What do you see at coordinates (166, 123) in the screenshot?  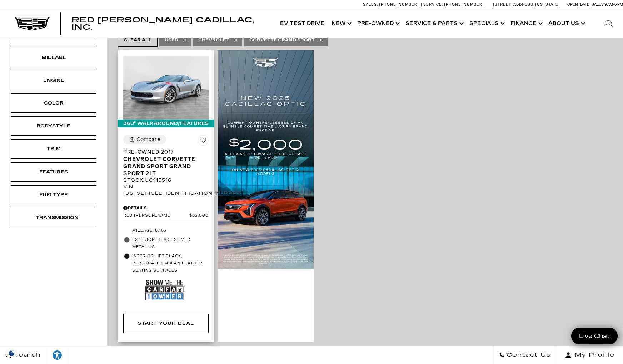 I see `div: 360° WalkAround/Features` at bounding box center [166, 123].